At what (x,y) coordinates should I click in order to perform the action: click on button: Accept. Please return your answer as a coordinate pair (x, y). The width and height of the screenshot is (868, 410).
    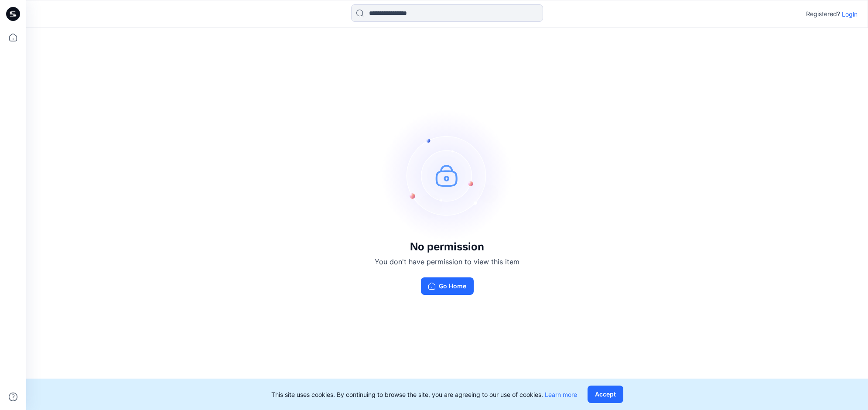
    Looking at the image, I should click on (605, 394).